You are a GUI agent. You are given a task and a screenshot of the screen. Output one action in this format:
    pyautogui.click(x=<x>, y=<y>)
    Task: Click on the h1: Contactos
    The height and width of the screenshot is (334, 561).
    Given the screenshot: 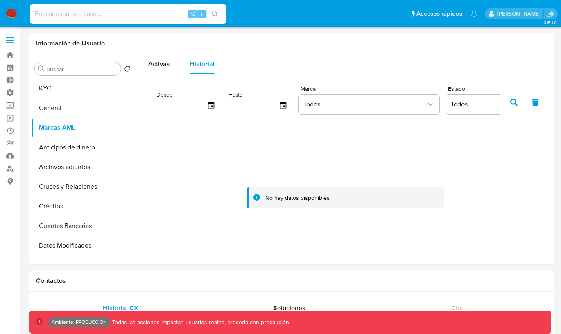 What is the action you would take?
    pyautogui.click(x=292, y=281)
    